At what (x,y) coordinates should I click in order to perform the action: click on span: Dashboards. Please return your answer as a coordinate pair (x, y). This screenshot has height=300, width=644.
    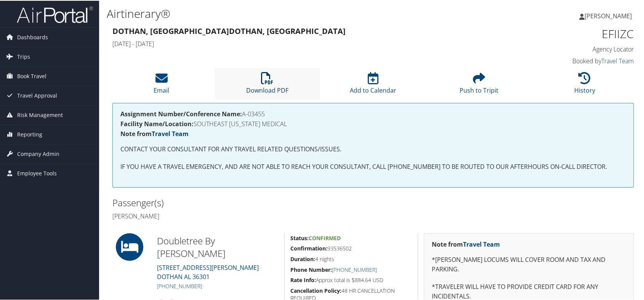
    Looking at the image, I should click on (32, 37).